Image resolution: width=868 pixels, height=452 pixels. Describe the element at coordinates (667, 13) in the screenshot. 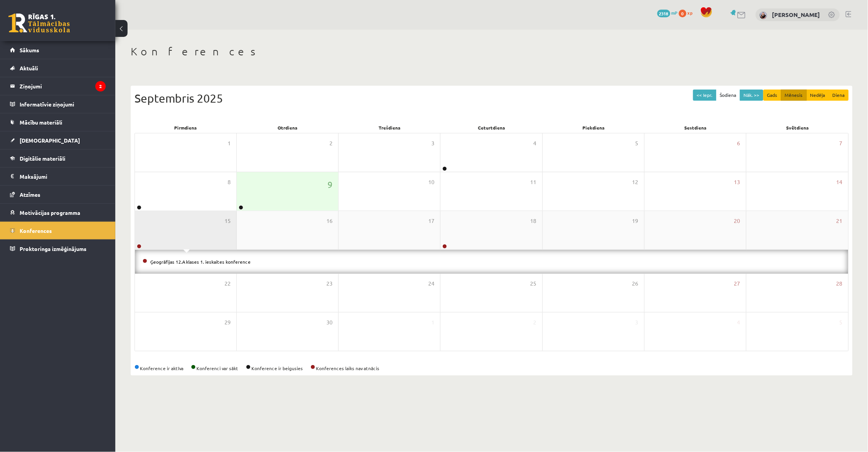

I see `a: 2318 mP` at that location.